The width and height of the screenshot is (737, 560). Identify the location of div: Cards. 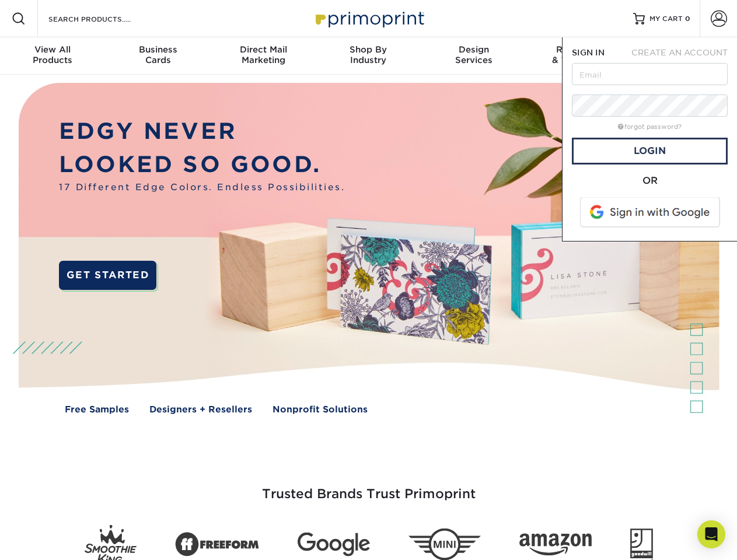
(157, 55).